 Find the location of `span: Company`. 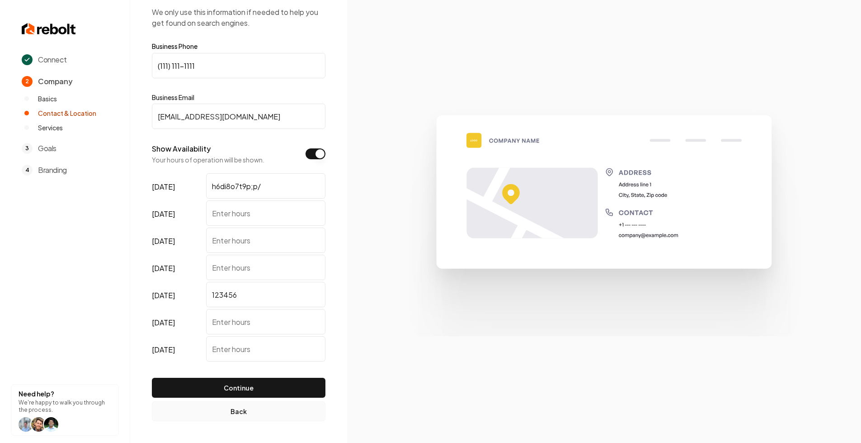

span: Company is located at coordinates (55, 81).